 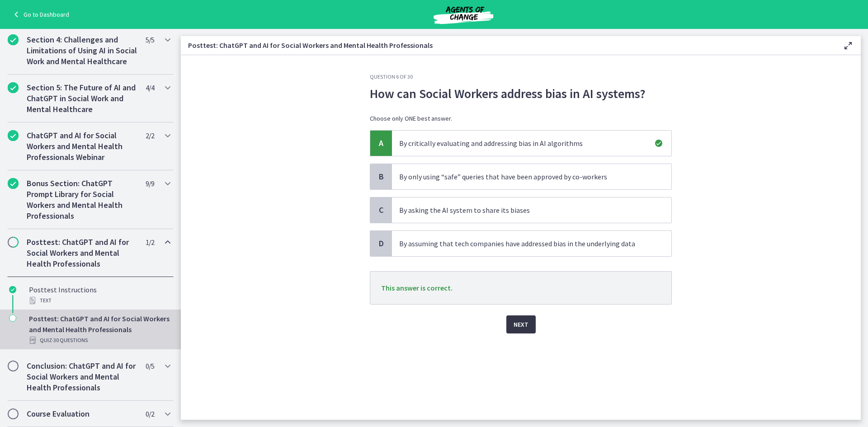 I want to click on div: Text, so click(x=99, y=300).